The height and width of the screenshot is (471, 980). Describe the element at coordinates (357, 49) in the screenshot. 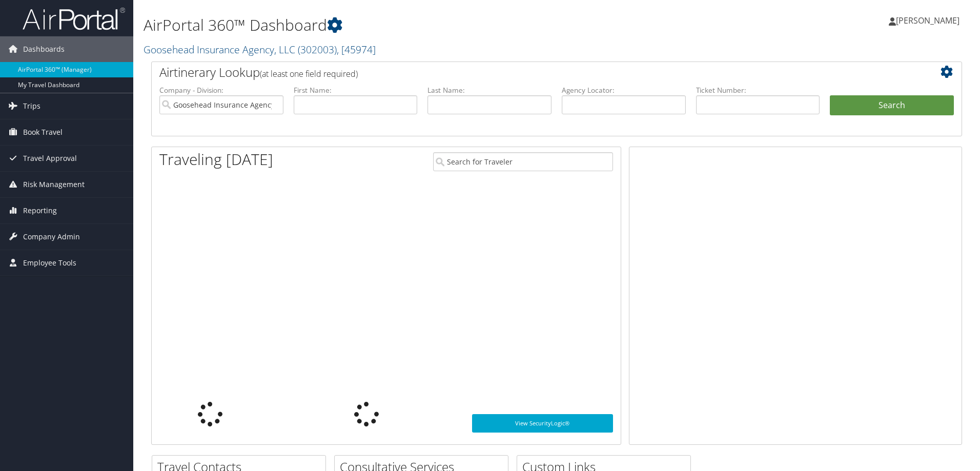

I see `span: , [ 45974 ]` at that location.